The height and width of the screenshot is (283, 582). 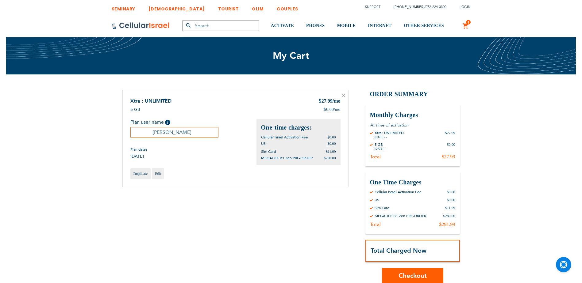 I want to click on img: Cellular Israel Logo, so click(x=141, y=26).